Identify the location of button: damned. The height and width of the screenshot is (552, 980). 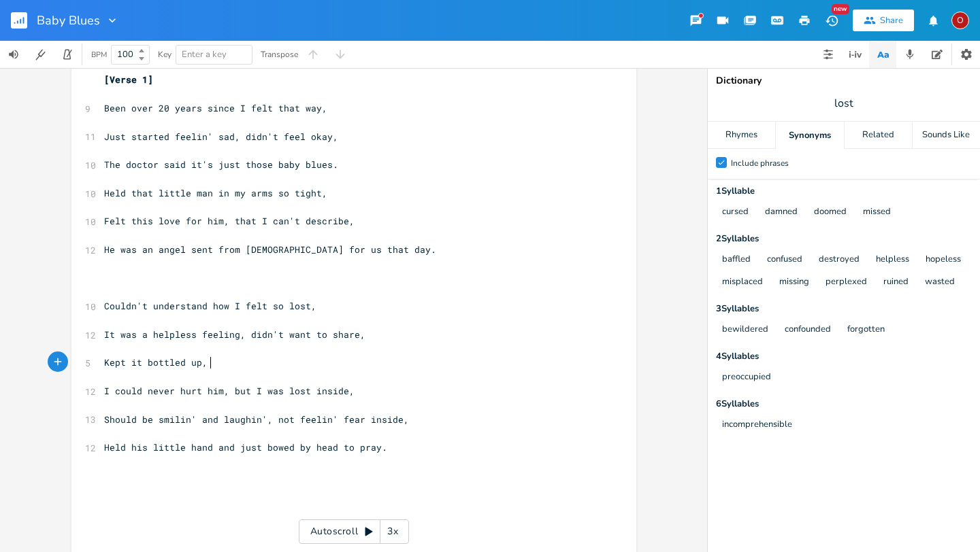
(782, 212).